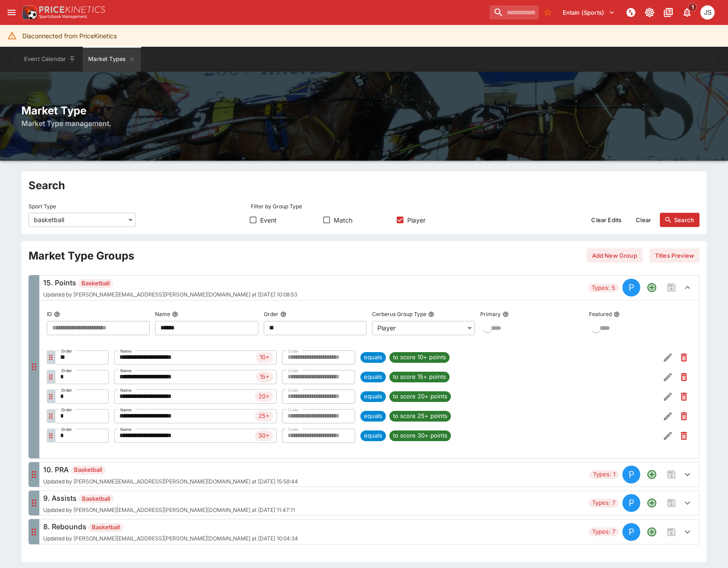  What do you see at coordinates (679, 220) in the screenshot?
I see `button: Search` at bounding box center [679, 220].